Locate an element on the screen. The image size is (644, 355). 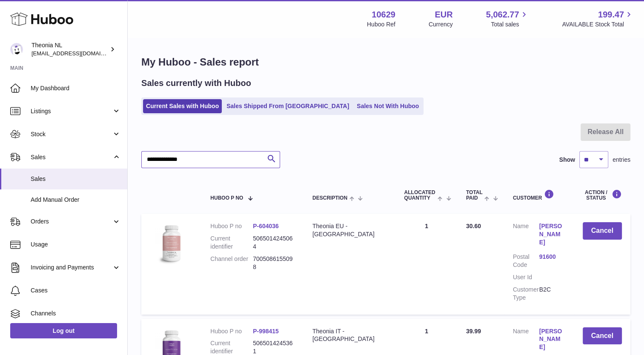
span: entries is located at coordinates (621, 160).